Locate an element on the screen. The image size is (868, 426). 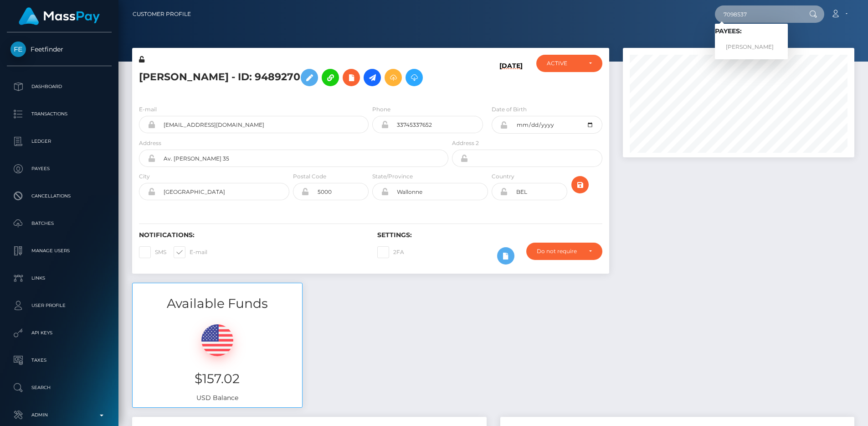
label: 2FA is located at coordinates (391, 252).